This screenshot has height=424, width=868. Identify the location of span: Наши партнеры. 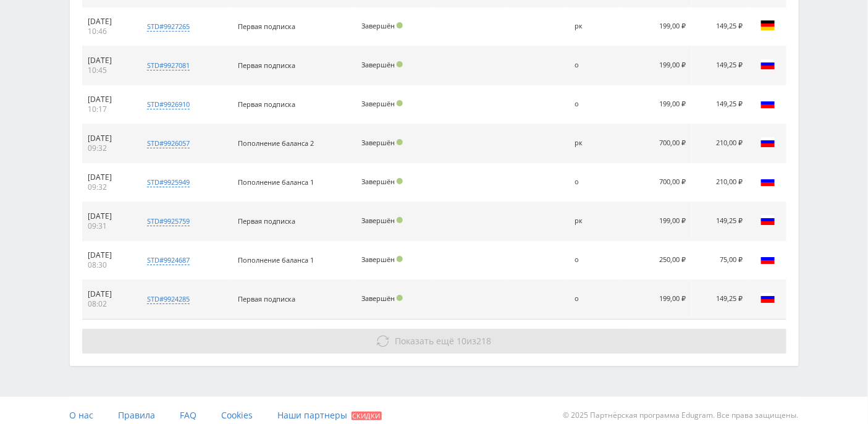
(313, 415).